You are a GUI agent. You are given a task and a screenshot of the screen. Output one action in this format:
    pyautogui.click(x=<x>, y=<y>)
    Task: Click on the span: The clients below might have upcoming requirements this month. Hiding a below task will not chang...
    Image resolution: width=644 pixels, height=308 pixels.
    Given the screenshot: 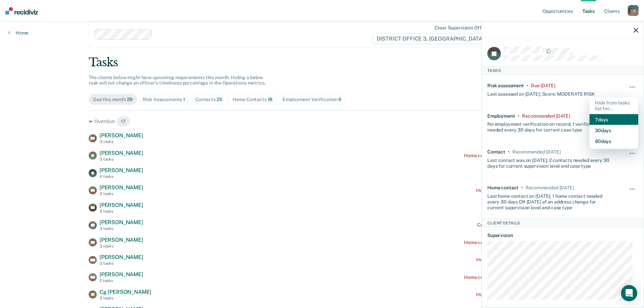 What is the action you would take?
    pyautogui.click(x=177, y=80)
    